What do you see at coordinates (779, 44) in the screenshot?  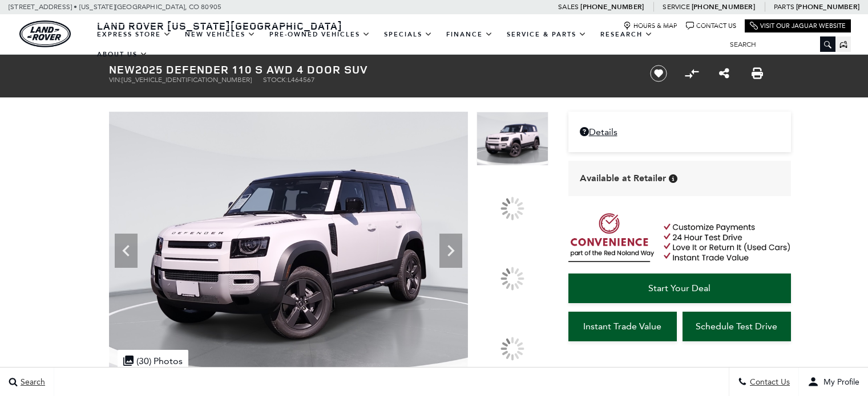 I see `input: Search` at bounding box center [779, 44].